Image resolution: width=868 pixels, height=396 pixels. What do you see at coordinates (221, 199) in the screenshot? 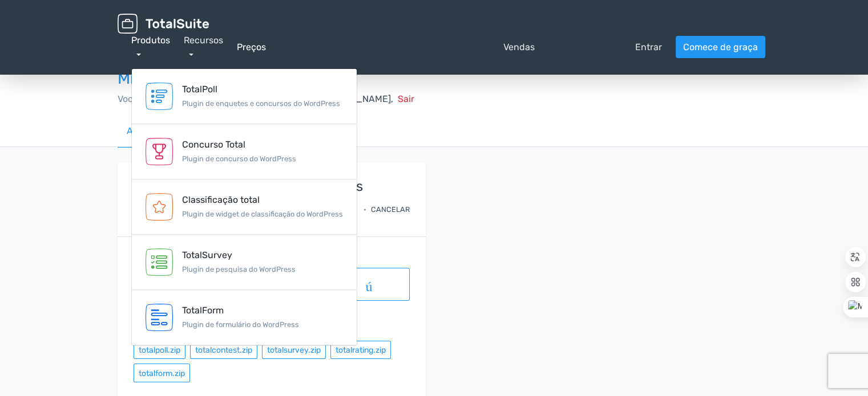
I see `font: Classificação total` at bounding box center [221, 199].